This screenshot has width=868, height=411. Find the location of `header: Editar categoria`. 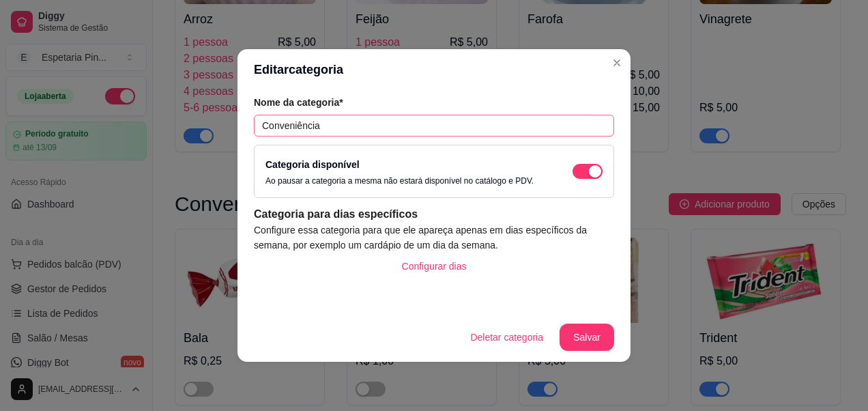

header: Editar categoria is located at coordinates (434, 70).